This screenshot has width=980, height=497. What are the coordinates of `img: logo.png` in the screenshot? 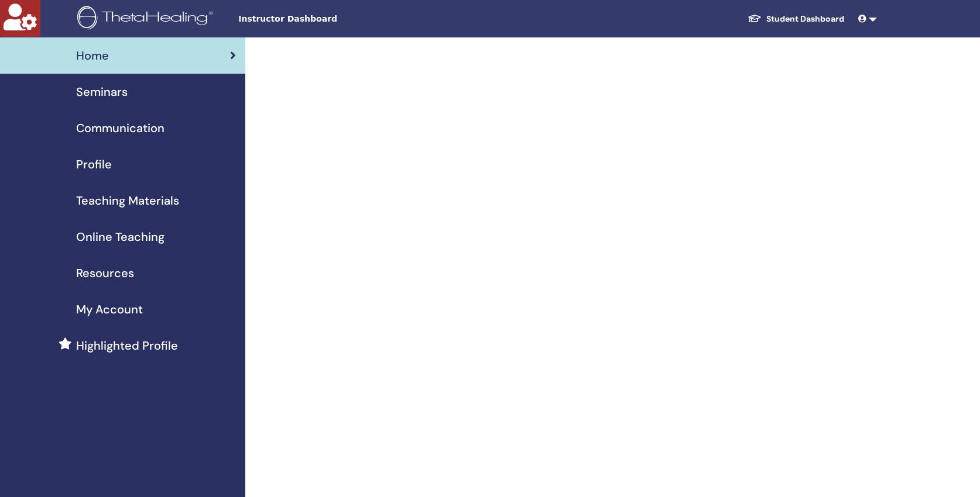 It's located at (147, 19).